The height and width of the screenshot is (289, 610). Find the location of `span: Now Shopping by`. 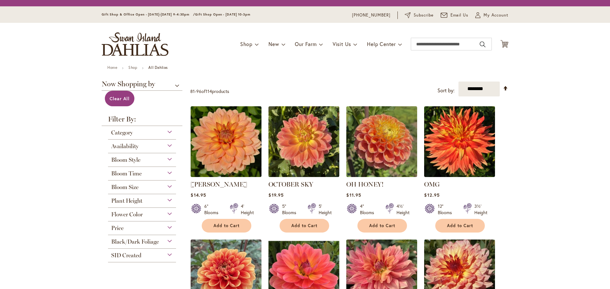

span: Now Shopping by is located at coordinates (142, 86).